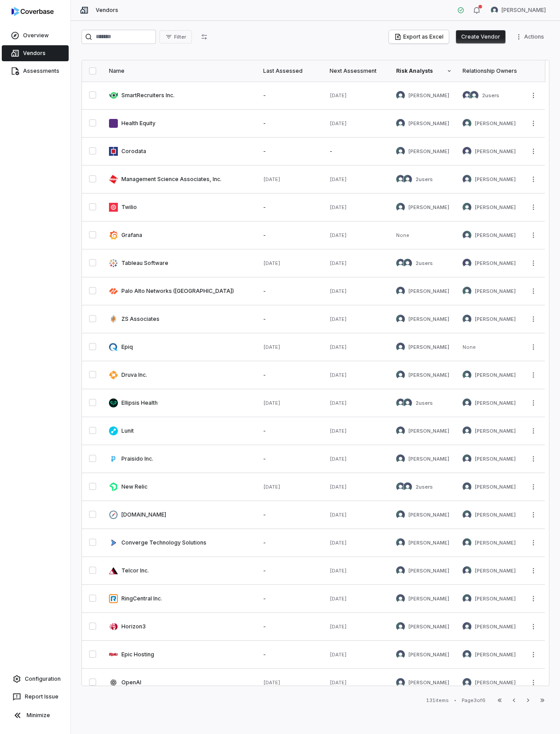 The image size is (560, 734). Describe the element at coordinates (467, 151) in the screenshot. I see `img: Darl Moreland avatar` at that location.